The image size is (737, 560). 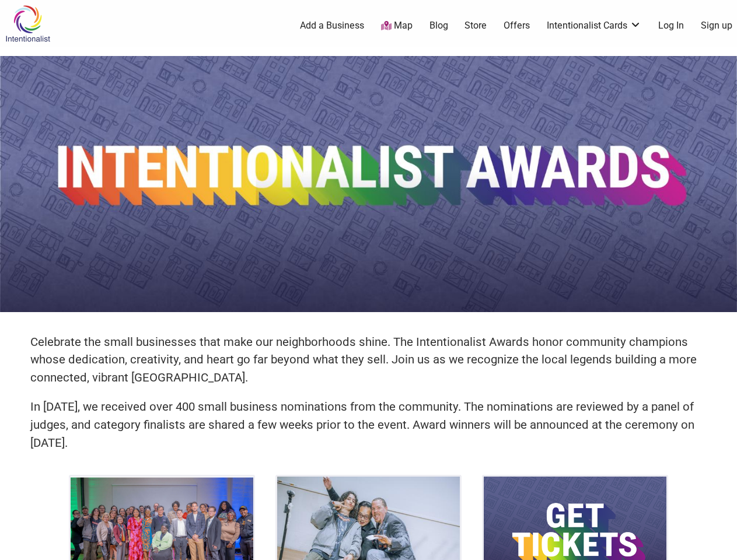 I want to click on a: Log In, so click(x=671, y=26).